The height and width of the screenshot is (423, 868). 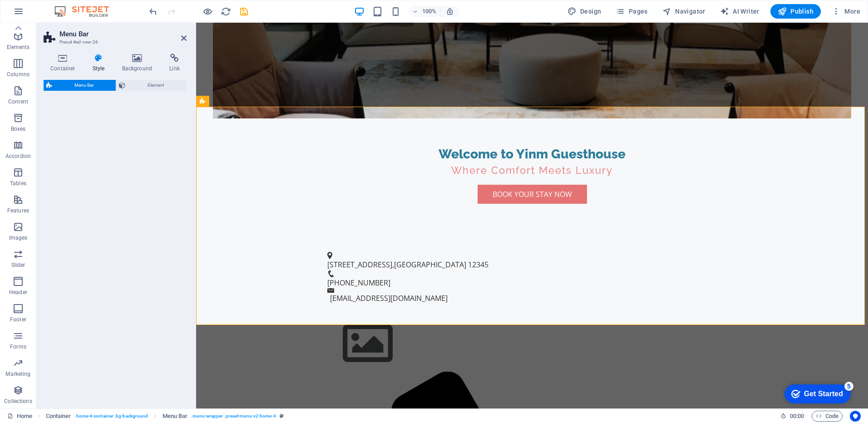 What do you see at coordinates (165, 416) in the screenshot?
I see `nav: breadcrumb` at bounding box center [165, 416].